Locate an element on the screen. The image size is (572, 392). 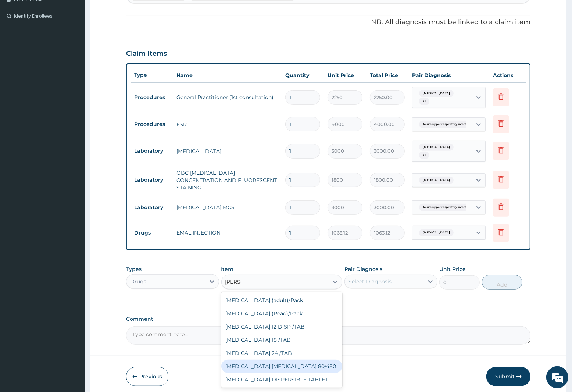
th: Total Price is located at coordinates (387, 75).